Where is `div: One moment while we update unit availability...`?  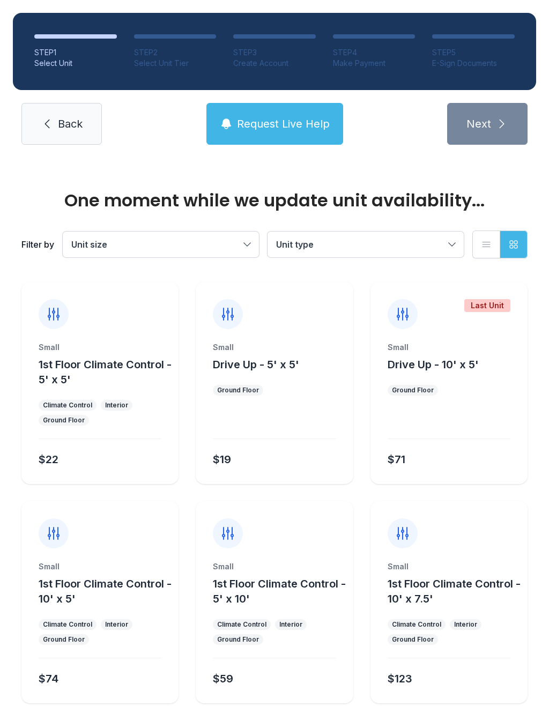
div: One moment while we update unit availability... is located at coordinates (274, 200).